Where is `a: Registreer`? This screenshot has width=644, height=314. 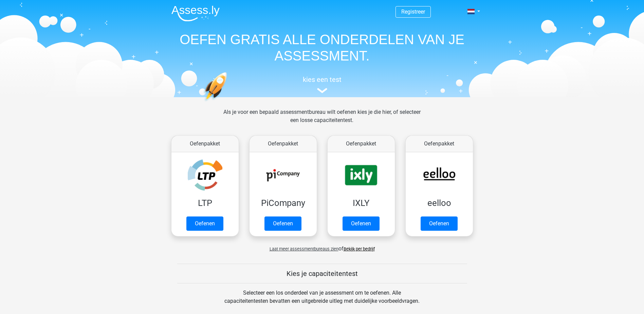
a: Registreer is located at coordinates (413, 12).